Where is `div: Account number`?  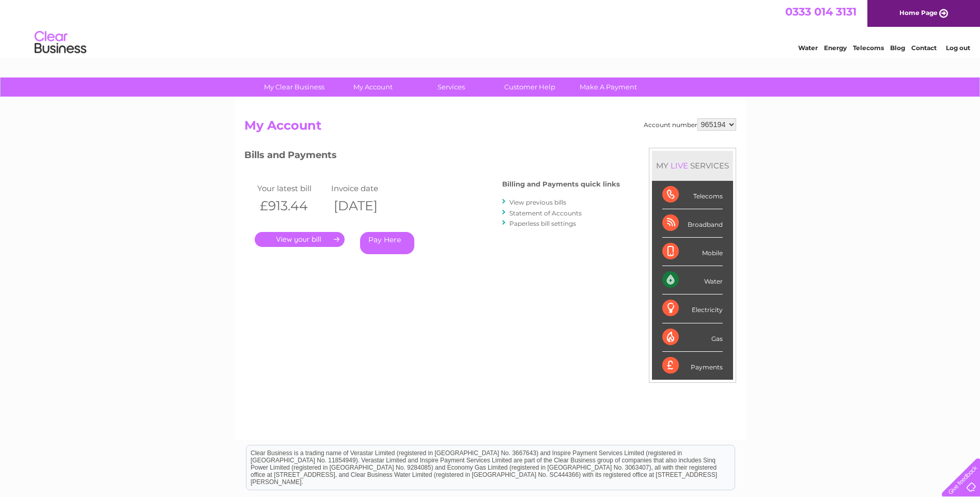 div: Account number is located at coordinates (690, 125).